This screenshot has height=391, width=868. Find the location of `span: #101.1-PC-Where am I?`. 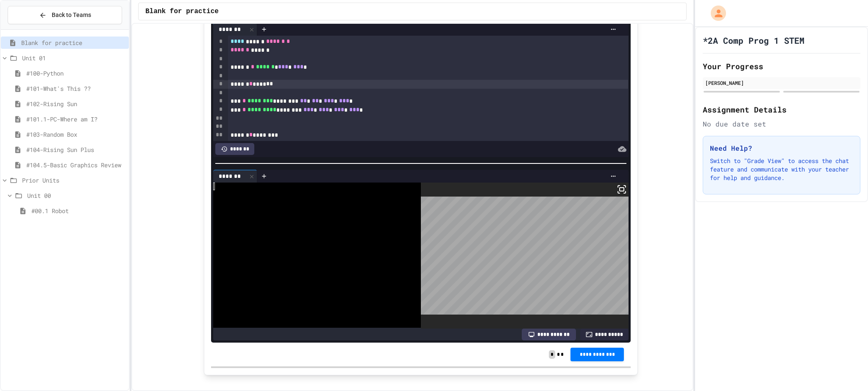

span: #101.1-PC-Where am I? is located at coordinates (76, 119).